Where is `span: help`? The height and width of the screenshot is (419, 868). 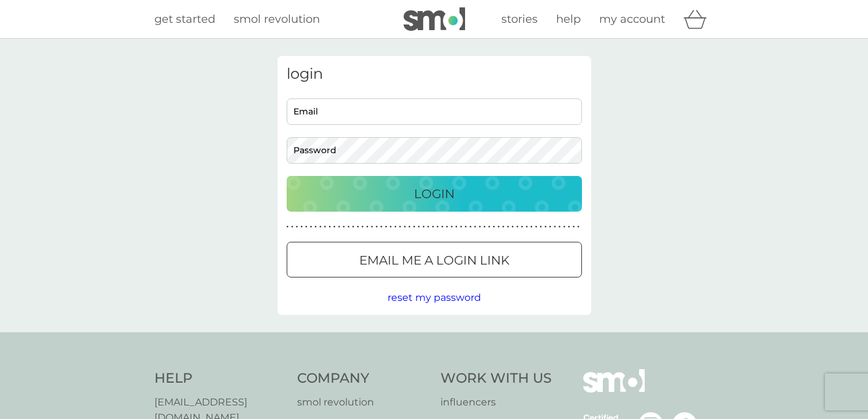 span: help is located at coordinates (568, 19).